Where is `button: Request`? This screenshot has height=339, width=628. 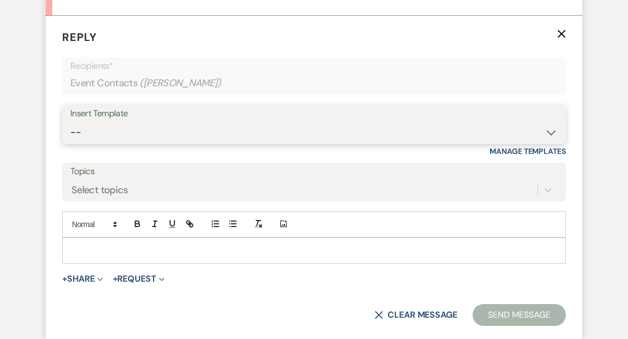 button: Request is located at coordinates (138, 279).